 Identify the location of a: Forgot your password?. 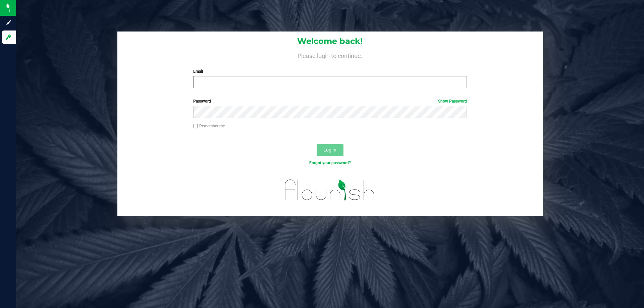
(330, 163).